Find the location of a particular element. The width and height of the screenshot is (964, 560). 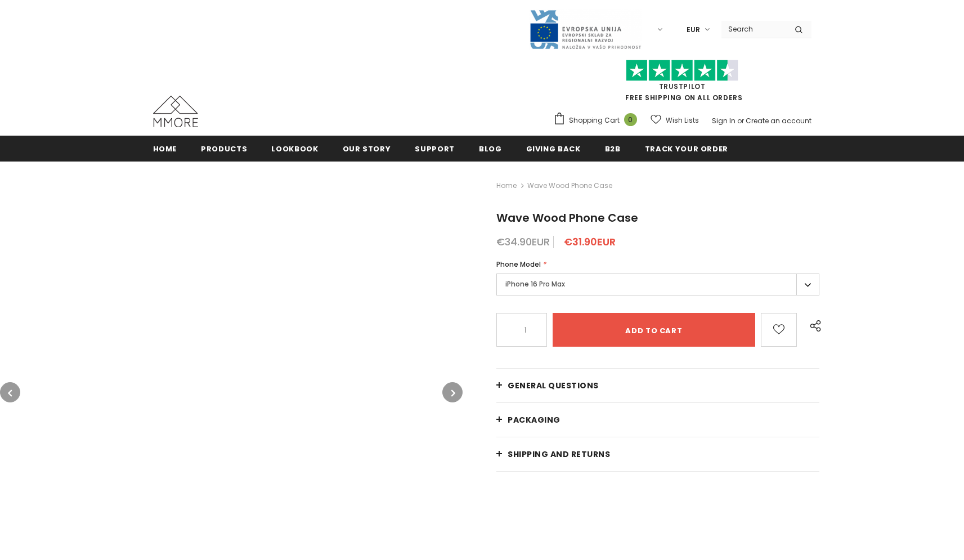

span: PACKAGING is located at coordinates (534, 420).